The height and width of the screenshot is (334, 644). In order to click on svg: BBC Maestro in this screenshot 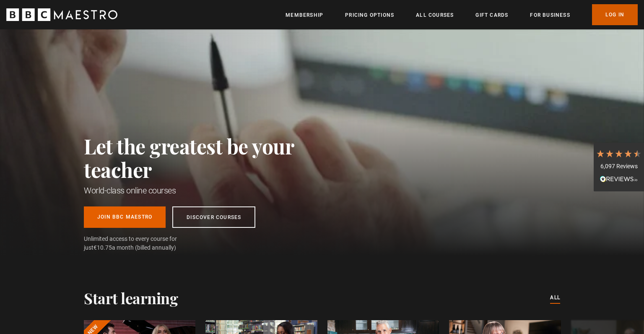, I will do `click(62, 15)`.